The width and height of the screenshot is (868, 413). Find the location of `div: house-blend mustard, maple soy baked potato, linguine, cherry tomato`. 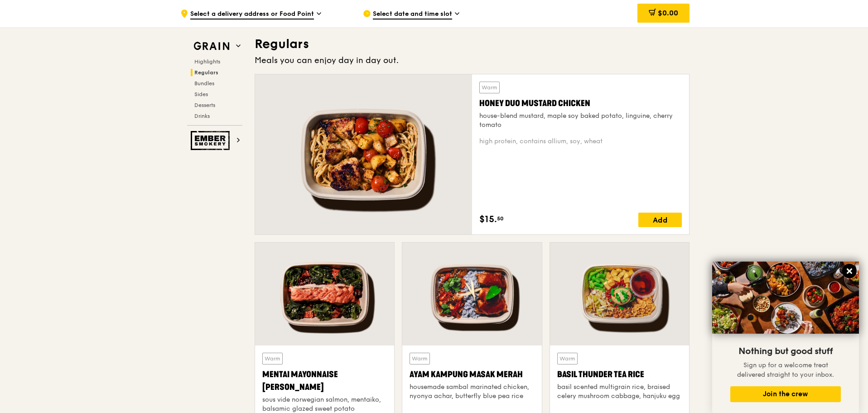

div: house-blend mustard, maple soy baked potato, linguine, cherry tomato is located at coordinates (580, 120).